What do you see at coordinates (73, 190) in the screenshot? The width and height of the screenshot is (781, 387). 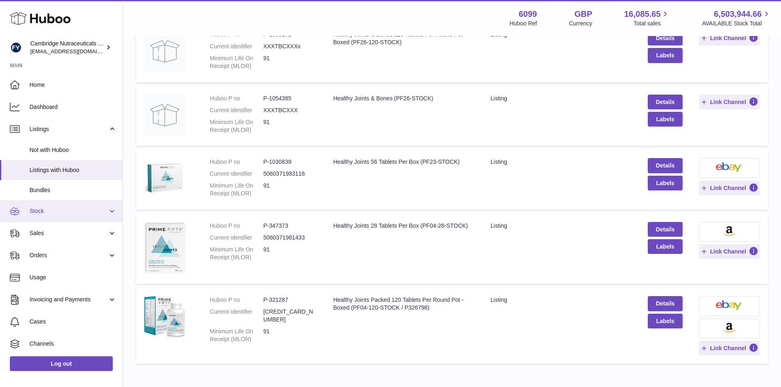 I see `span: Bundles` at bounding box center [73, 190].